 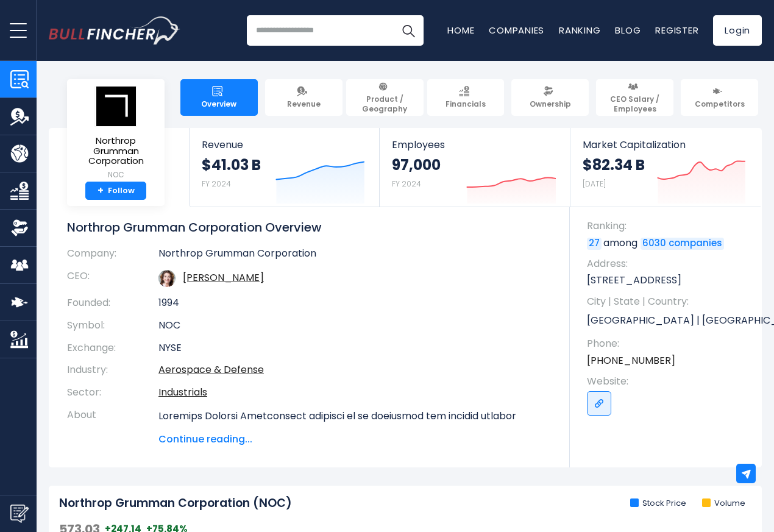 What do you see at coordinates (113, 393) in the screenshot?
I see `th: Sector:` at bounding box center [113, 393].